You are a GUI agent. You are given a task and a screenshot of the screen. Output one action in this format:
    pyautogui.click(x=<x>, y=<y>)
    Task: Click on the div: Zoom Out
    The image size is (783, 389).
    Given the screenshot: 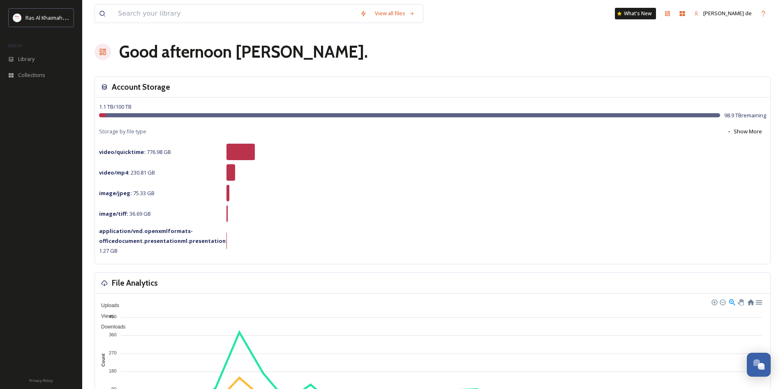 What is the action you would take?
    pyautogui.click(x=722, y=301)
    